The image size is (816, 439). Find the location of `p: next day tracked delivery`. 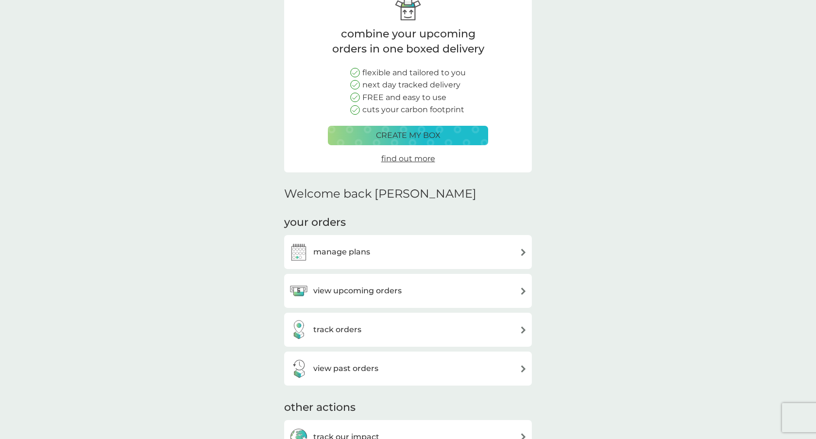

p: next day tracked delivery is located at coordinates (411, 85).